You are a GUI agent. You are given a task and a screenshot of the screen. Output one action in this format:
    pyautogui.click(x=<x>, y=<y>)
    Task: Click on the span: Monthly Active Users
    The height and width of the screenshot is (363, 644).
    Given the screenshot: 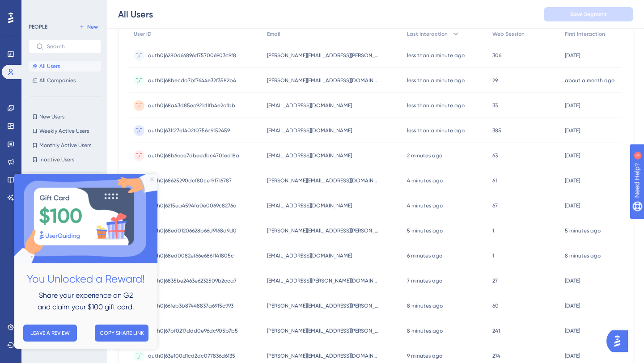 What is the action you would take?
    pyautogui.click(x=66, y=145)
    